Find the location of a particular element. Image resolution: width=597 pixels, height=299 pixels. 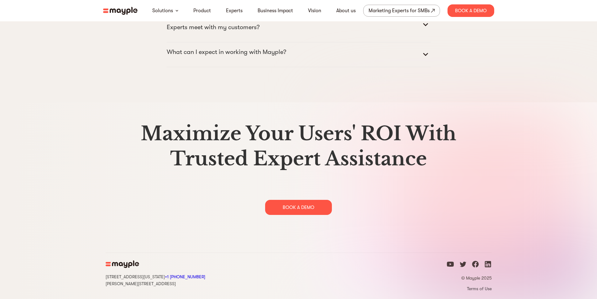

a: Business Impact is located at coordinates (275, 11).